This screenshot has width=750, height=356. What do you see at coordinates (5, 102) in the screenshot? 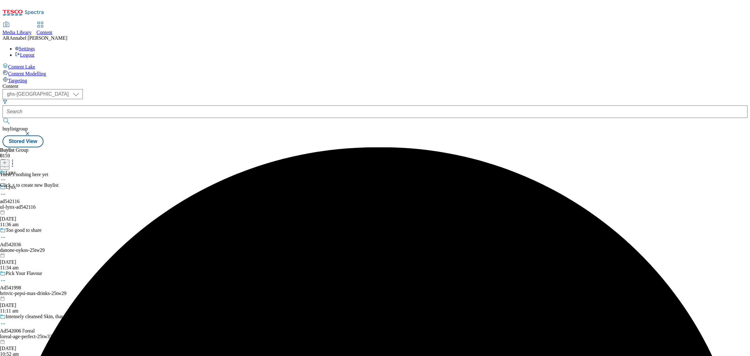
I see `svg: Search Filters` at bounding box center [5, 102].